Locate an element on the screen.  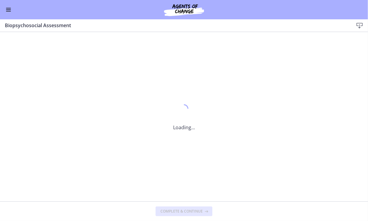
img: Agents of Change is located at coordinates (184, 10).